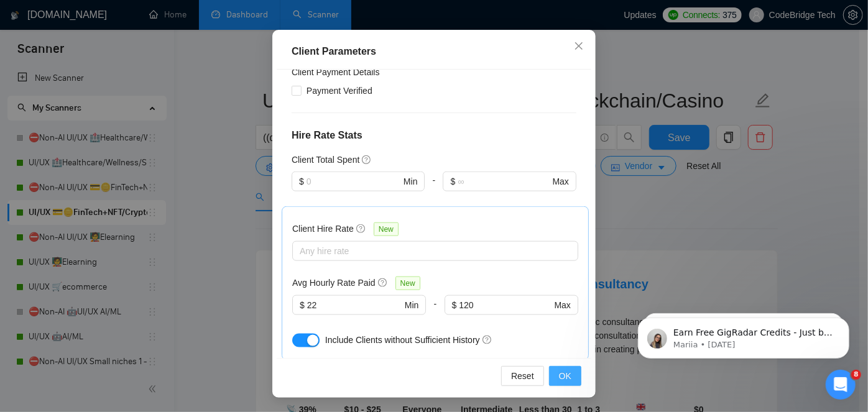  What do you see at coordinates (20, 17) in the screenshot?
I see `button: go back` at bounding box center [20, 17].